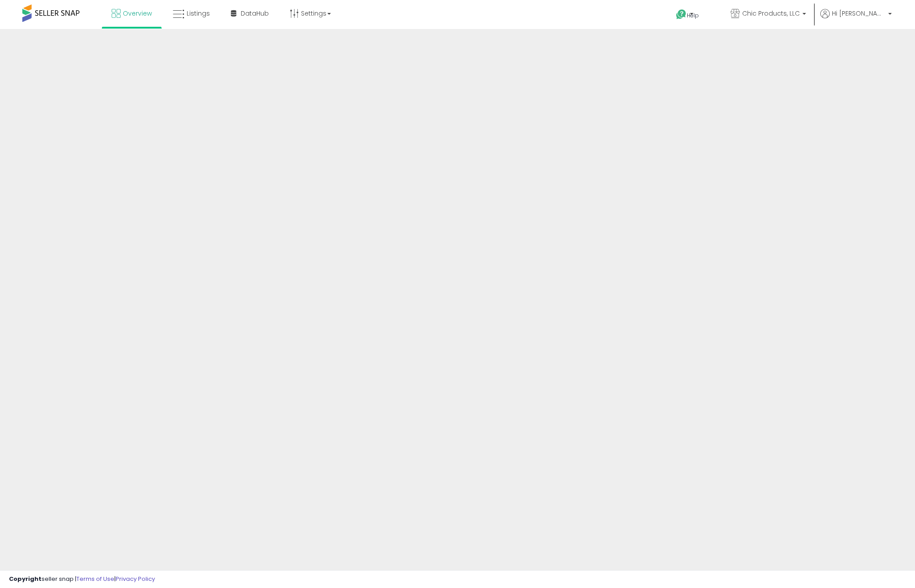 This screenshot has width=915, height=588. What do you see at coordinates (255, 13) in the screenshot?
I see `span: DataHub` at bounding box center [255, 13].